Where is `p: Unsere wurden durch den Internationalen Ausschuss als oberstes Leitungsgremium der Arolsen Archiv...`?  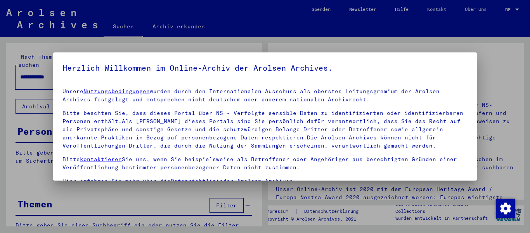
p: Unsere wurden durch den Internationalen Ausschuss als oberstes Leitungsgremium der Arolsen Archiv... is located at coordinates (265, 95).